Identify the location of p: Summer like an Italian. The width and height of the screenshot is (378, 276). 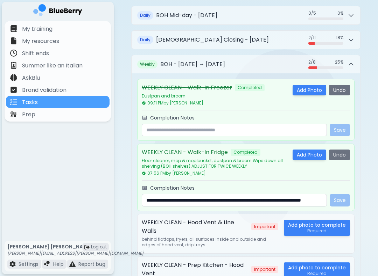
(52, 66).